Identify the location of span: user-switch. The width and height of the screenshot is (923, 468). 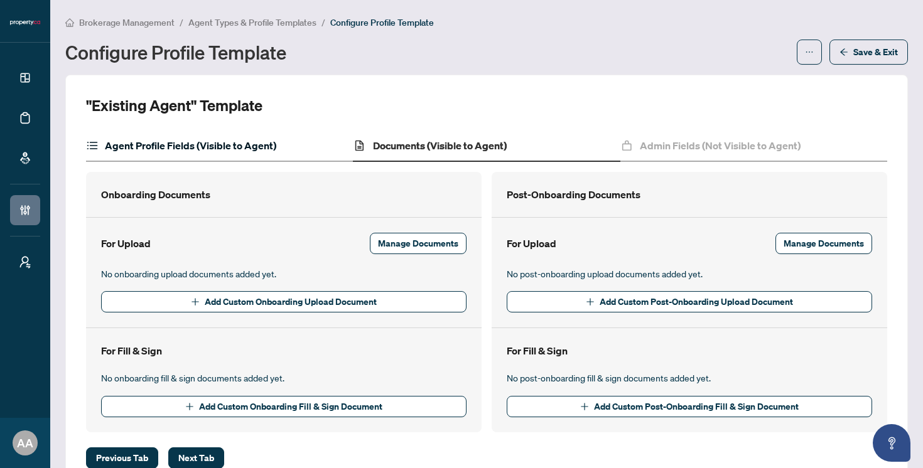
(25, 262).